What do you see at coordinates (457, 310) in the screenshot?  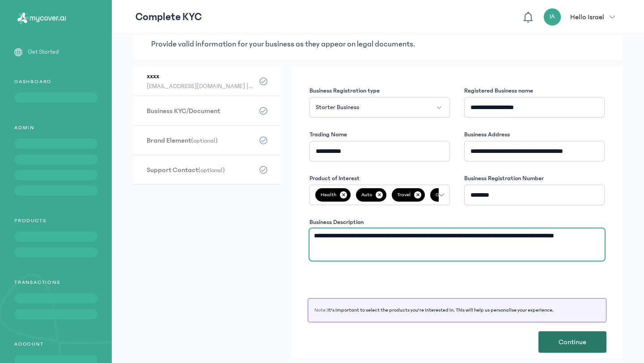 I see `p: Note:` at bounding box center [457, 310].